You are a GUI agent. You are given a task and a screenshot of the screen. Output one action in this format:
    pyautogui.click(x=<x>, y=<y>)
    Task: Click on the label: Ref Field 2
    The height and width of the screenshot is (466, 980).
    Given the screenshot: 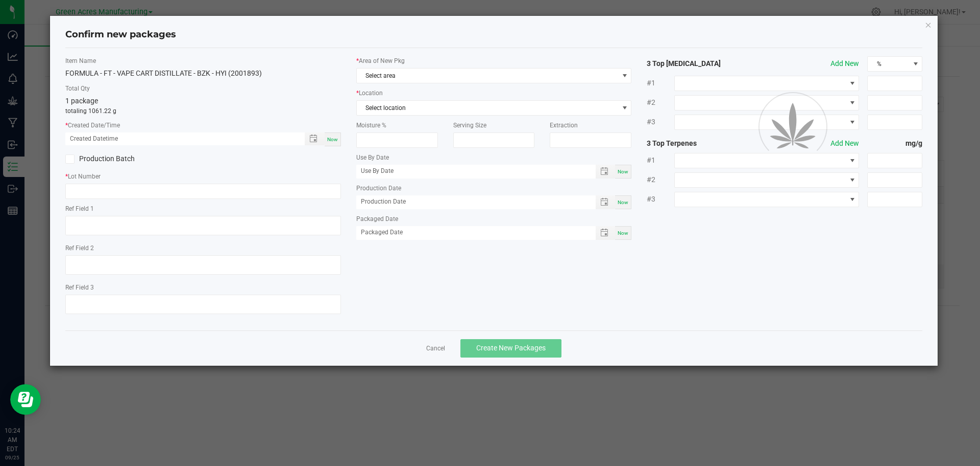 What is the action you would take?
    pyautogui.click(x=203, y=248)
    